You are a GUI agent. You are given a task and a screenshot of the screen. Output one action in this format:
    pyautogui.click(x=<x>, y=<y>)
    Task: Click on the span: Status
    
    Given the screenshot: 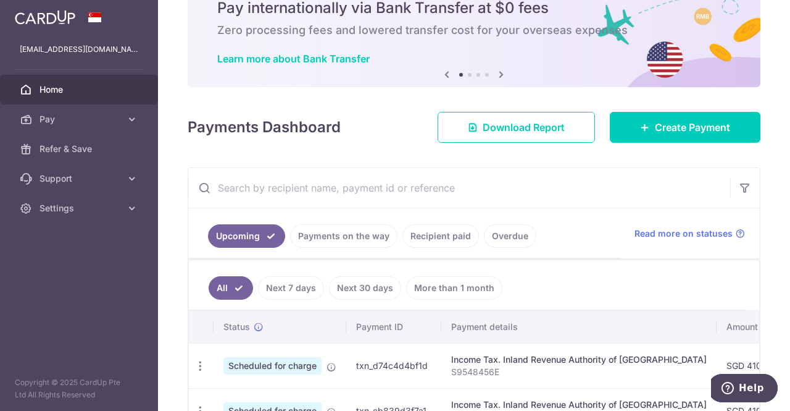 What is the action you would take?
    pyautogui.click(x=236, y=327)
    